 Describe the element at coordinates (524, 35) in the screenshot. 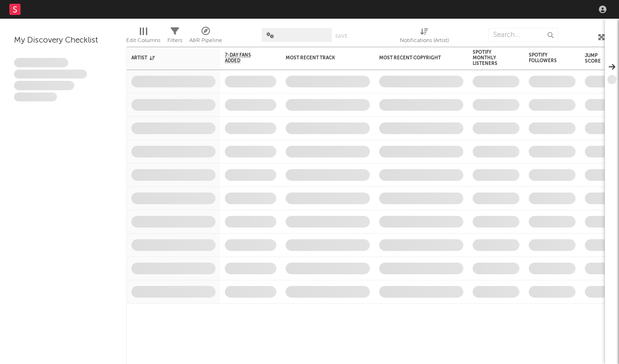

I see `input: Search...` at that location.